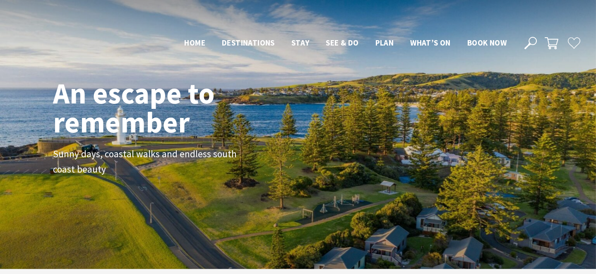 This screenshot has width=596, height=274. I want to click on h1: An escape to remember, so click(167, 108).